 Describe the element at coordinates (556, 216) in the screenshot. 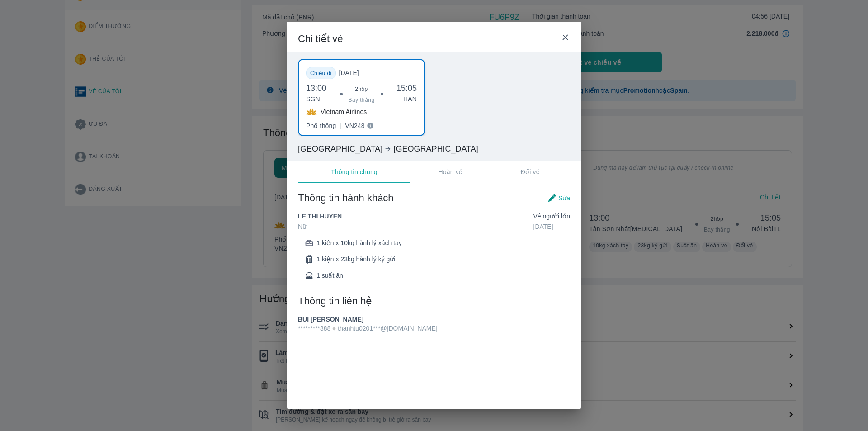

I see `span: Người lớn` at that location.